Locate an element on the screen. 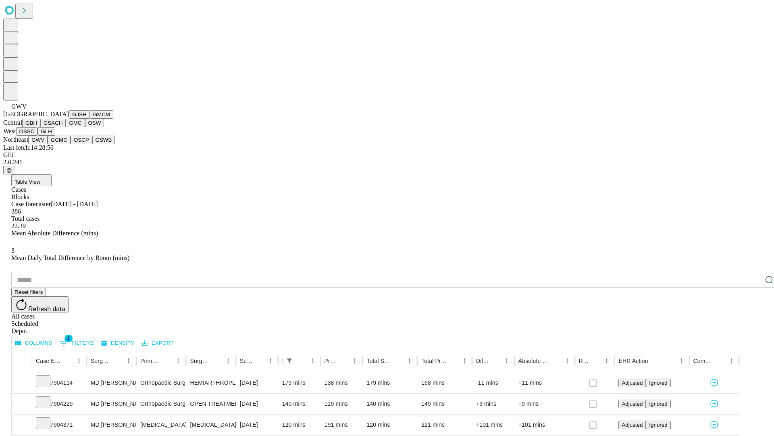 This screenshot has height=436, width=774. button: Export is located at coordinates (158, 343).